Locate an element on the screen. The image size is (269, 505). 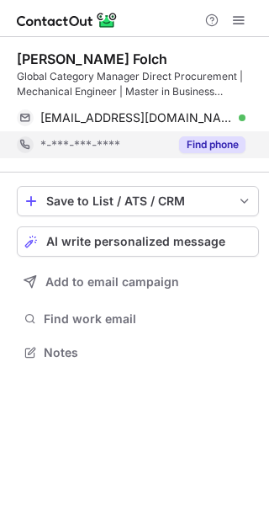
button: AI write personalized message is located at coordinates (138, 241).